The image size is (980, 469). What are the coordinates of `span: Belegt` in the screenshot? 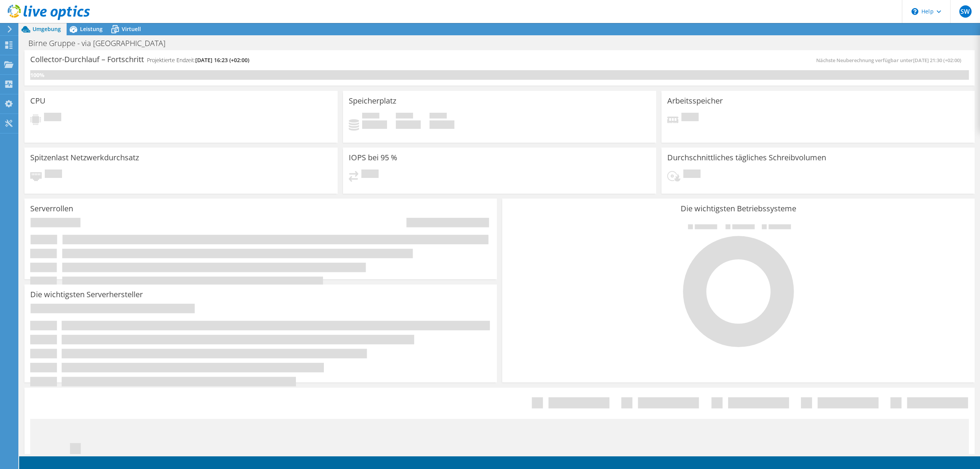 It's located at (370, 116).